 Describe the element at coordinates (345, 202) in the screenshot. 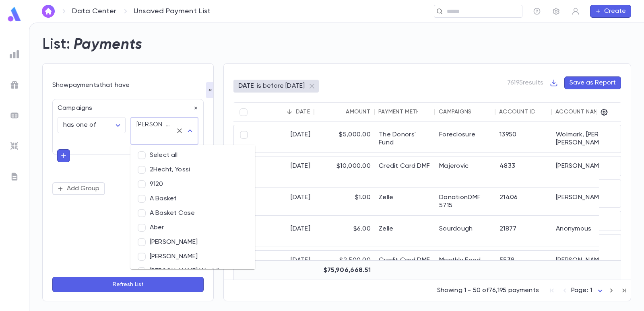

I see `div: $1.00` at that location.